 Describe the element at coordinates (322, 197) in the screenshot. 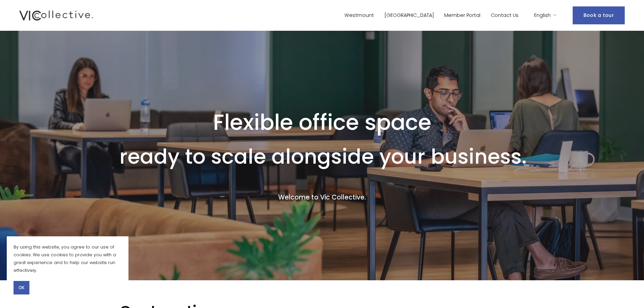

I see `h4: Welcome to Vic Collective.` at that location.